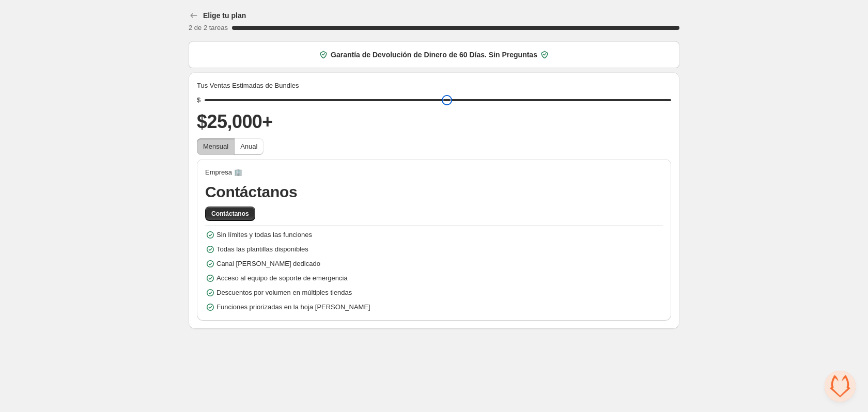 This screenshot has height=412, width=868. Describe the element at coordinates (263, 250) in the screenshot. I see `span: Todas las plantillas disponibles` at that location.